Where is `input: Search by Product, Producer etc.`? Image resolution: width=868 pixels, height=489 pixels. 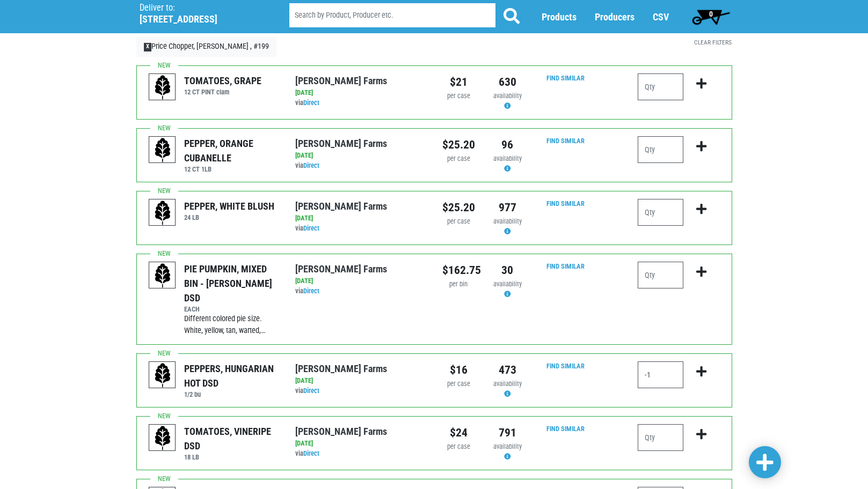 input: Search by Product, Producer etc. is located at coordinates (392, 15).